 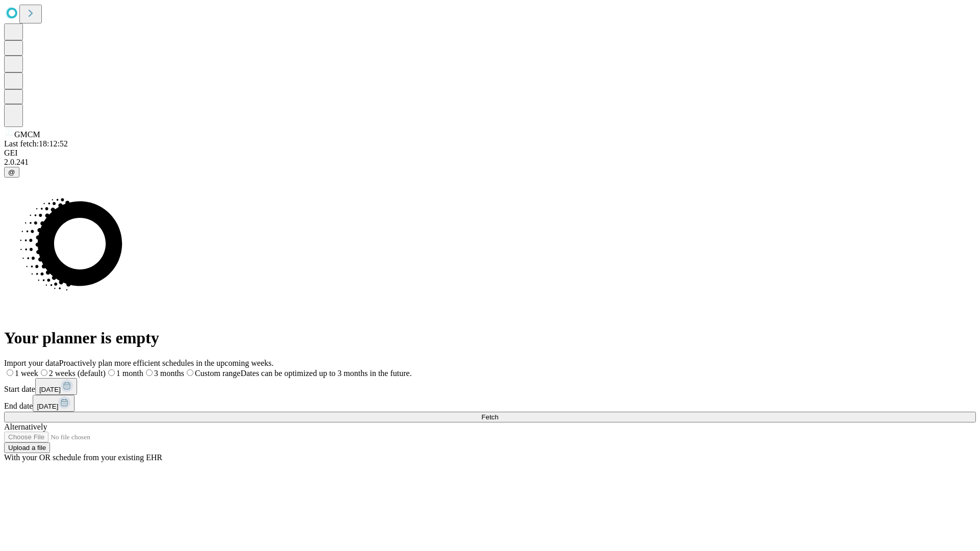 I want to click on button: Upload a file, so click(x=27, y=448).